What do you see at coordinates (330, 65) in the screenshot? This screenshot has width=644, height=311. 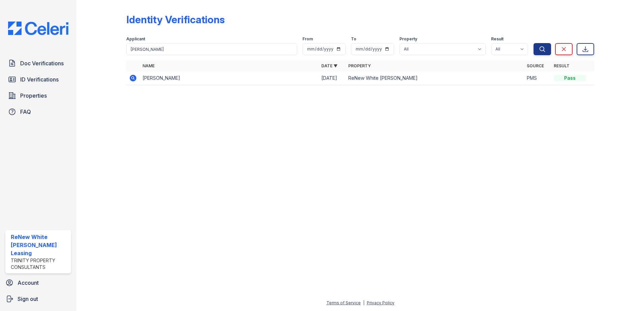 I see `a: Date ▼` at bounding box center [330, 65].